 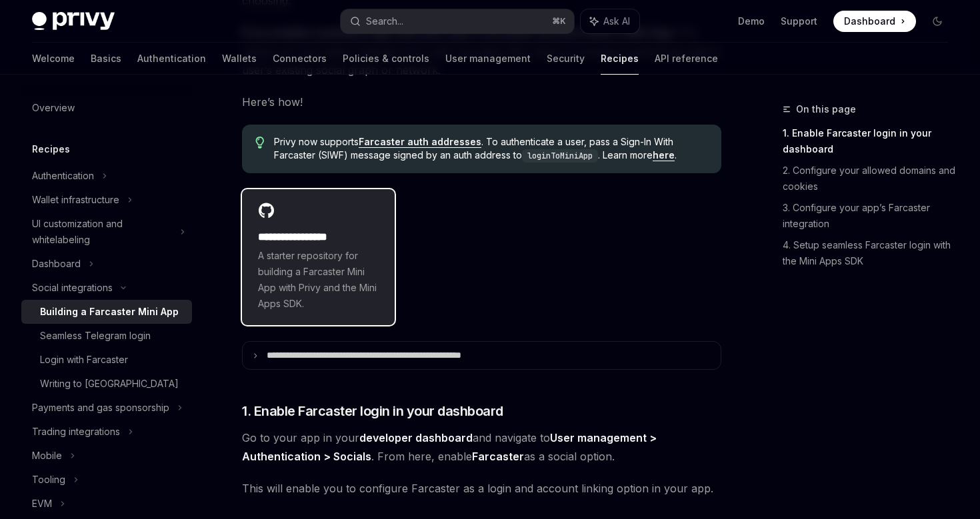 What do you see at coordinates (53, 108) in the screenshot?
I see `div: Overview` at bounding box center [53, 108].